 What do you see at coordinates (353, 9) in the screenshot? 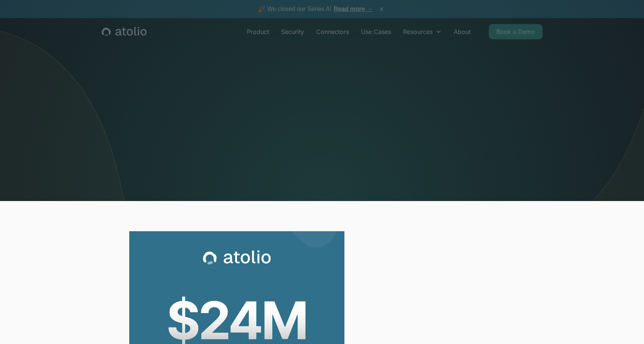
I see `a: Read more →` at bounding box center [353, 9].